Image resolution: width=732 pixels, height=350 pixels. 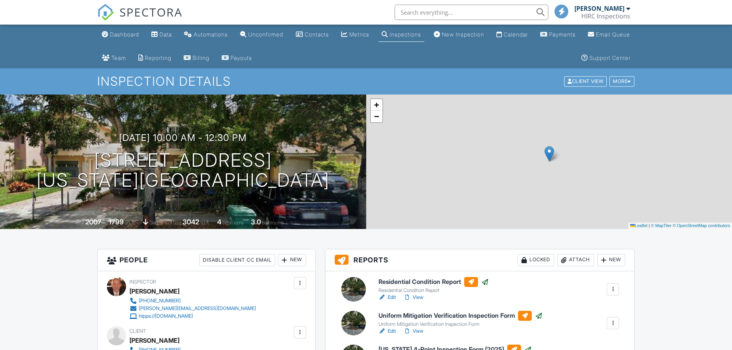 I want to click on img: The Best Home Inspection Software - Spectora, so click(x=106, y=12).